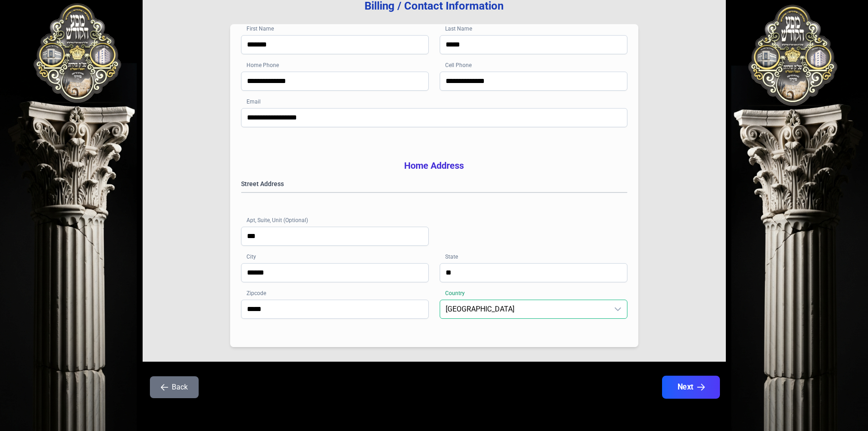 Image resolution: width=868 pixels, height=431 pixels. I want to click on div: dropdown trigger, so click(618, 309).